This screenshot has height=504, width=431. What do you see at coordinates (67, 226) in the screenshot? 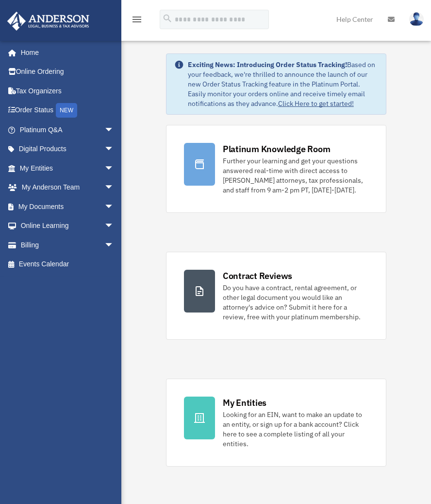
I see `a: Online Learningarrow_drop_down` at bounding box center [67, 226].